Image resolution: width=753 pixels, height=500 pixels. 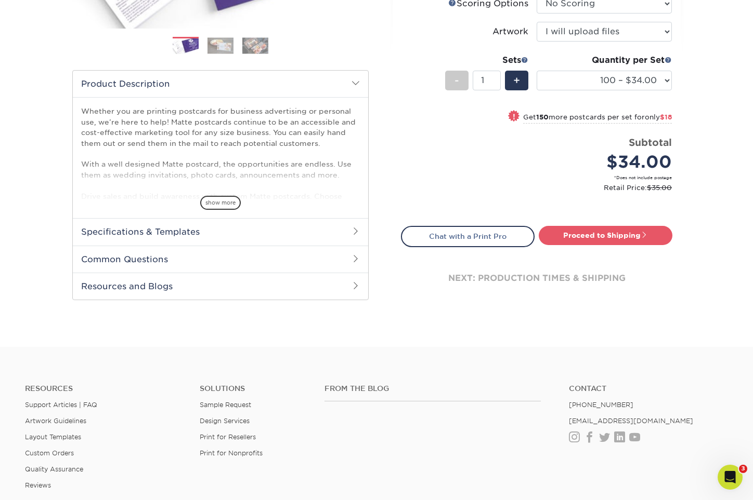 I want to click on div: next: production times & shipping, so click(x=536, y=279).